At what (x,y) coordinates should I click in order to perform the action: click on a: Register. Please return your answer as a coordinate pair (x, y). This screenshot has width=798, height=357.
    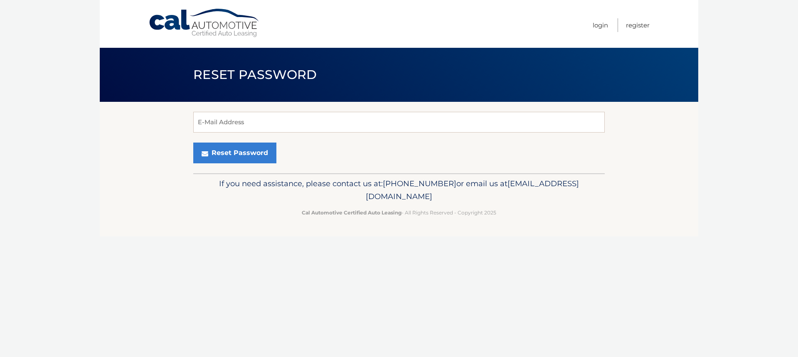
    Looking at the image, I should click on (638, 25).